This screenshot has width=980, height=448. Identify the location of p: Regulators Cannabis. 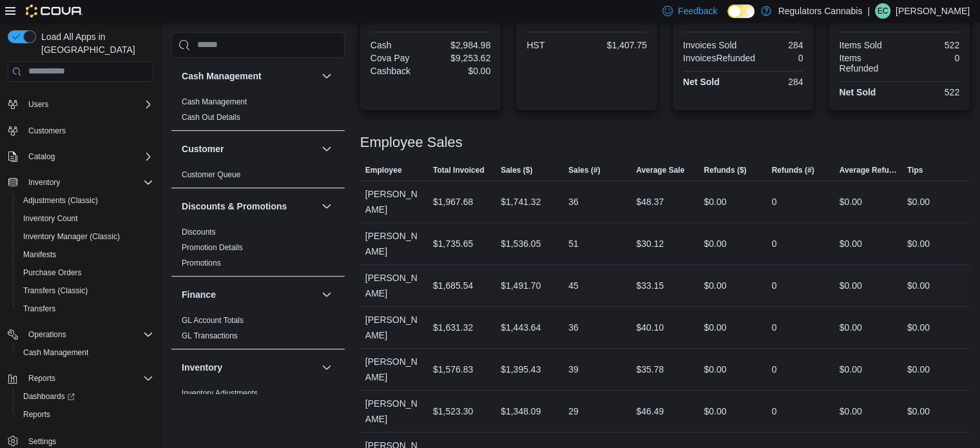
(819, 11).